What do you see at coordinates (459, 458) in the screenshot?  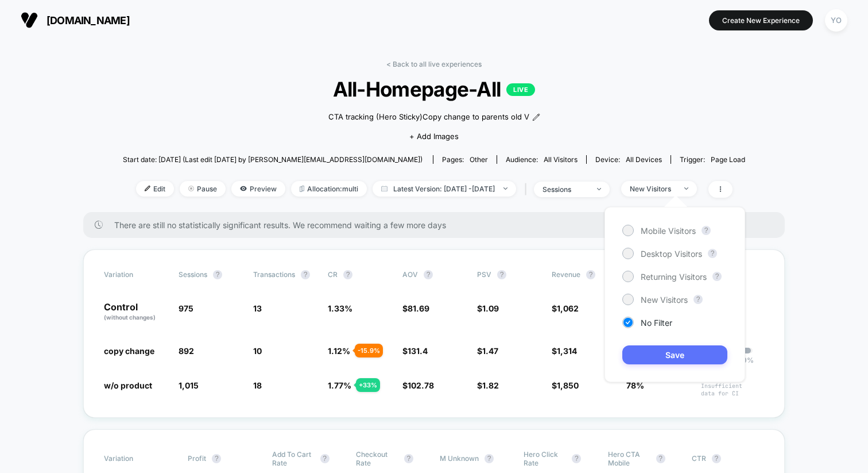 I see `span: M Unknown` at bounding box center [459, 458].